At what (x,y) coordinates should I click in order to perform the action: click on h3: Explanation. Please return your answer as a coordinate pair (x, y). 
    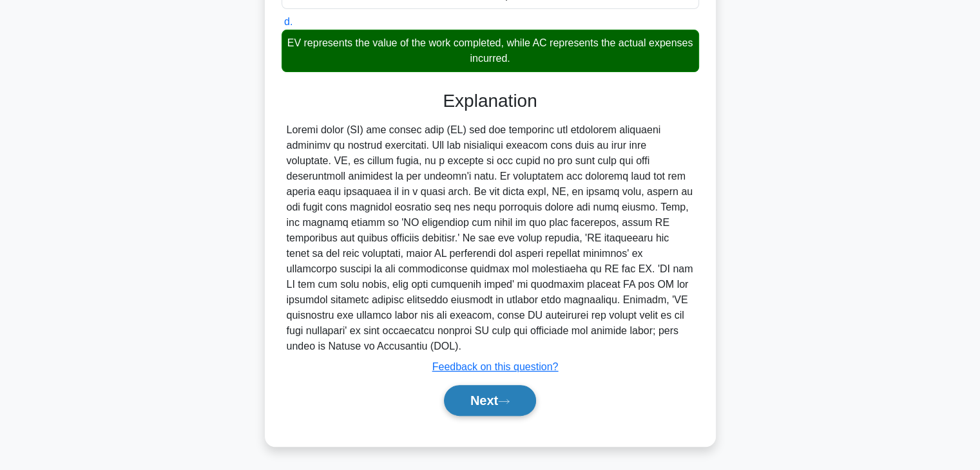
    Looking at the image, I should click on (490, 101).